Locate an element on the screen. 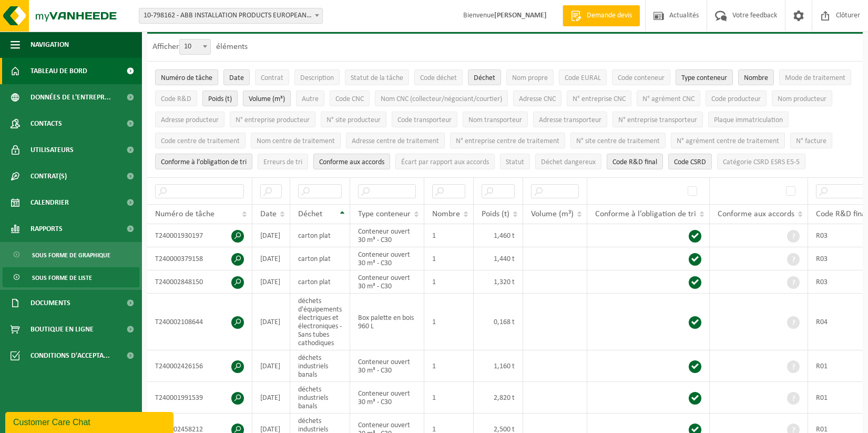  span: Nombre is located at coordinates (756, 78).